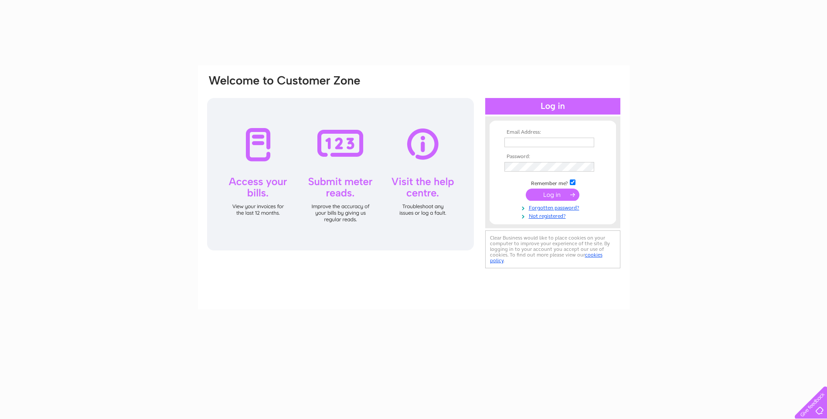  What do you see at coordinates (553, 132) in the screenshot?
I see `th: Email Address:` at bounding box center [553, 132].